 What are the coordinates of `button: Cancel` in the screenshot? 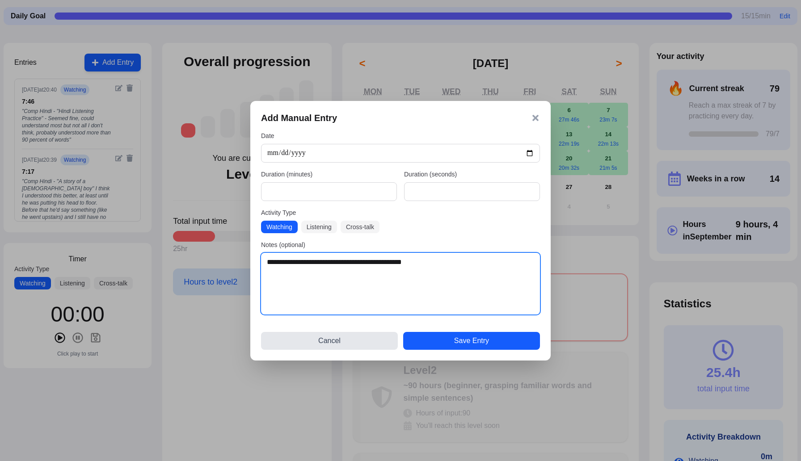 It's located at (329, 341).